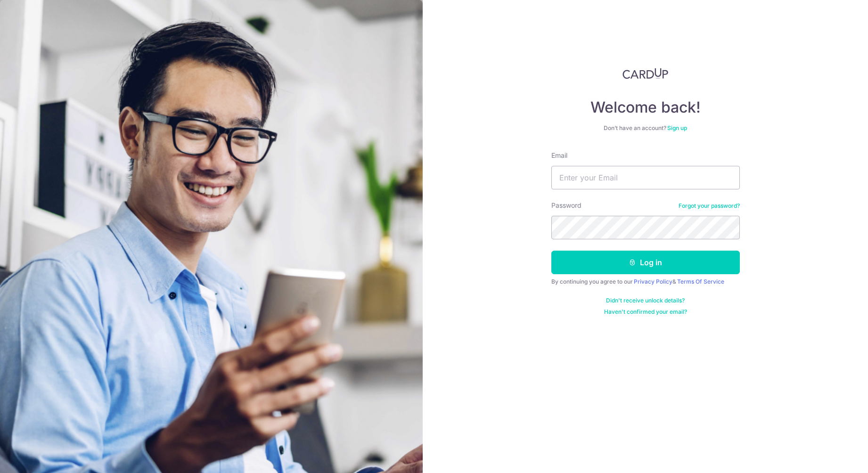 Image resolution: width=868 pixels, height=473 pixels. Describe the element at coordinates (701, 281) in the screenshot. I see `a: Terms Of Service` at that location.